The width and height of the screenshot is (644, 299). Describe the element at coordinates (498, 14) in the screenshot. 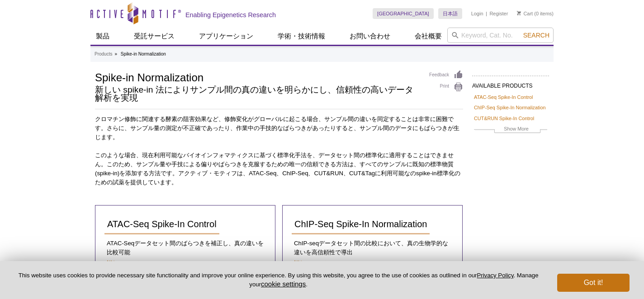

I see `a: Register` at that location.